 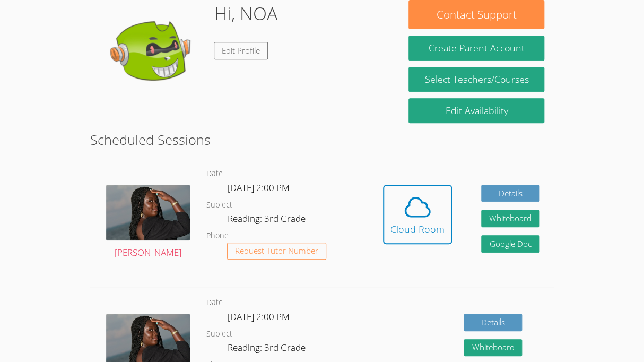 What do you see at coordinates (510, 244) in the screenshot?
I see `a: Google Doc` at bounding box center [510, 244].